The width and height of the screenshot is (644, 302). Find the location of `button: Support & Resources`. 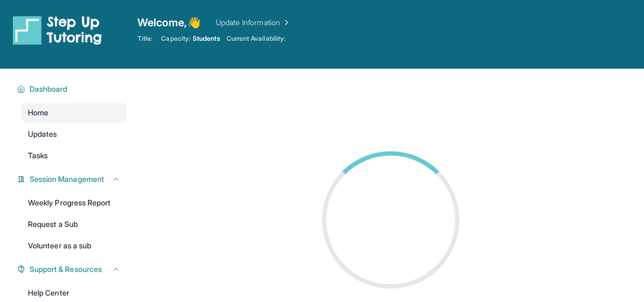

button: Support & Resources is located at coordinates (72, 270).